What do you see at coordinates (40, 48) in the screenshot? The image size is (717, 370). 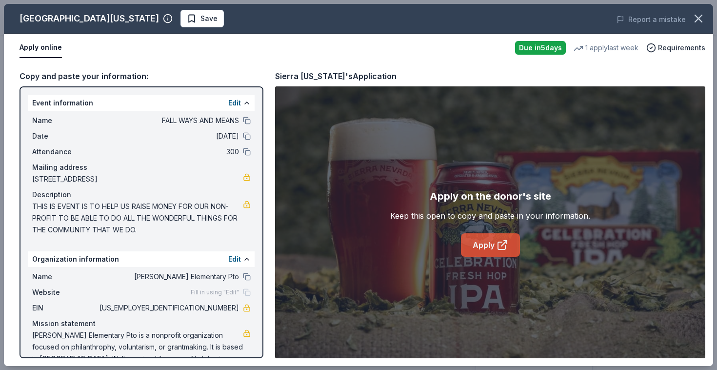 I see `button: Apply online` at bounding box center [40, 48].